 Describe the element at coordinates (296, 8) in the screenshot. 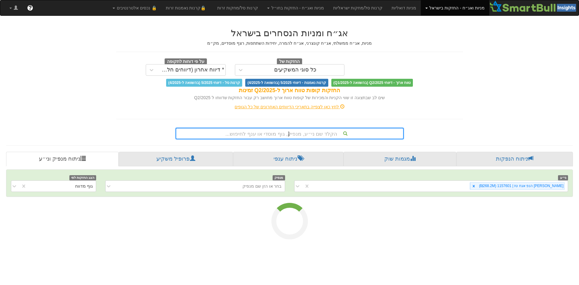

I see `a: מניות ואג״ח - החזקות בחו״ל` at that location.